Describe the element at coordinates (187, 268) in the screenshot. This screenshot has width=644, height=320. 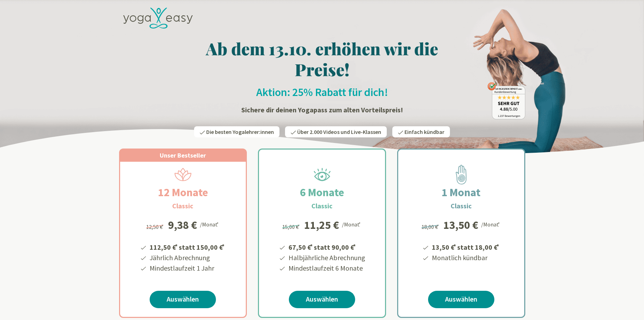
I see `li: Mindestlaufzeit 1 Jahr` at that location.